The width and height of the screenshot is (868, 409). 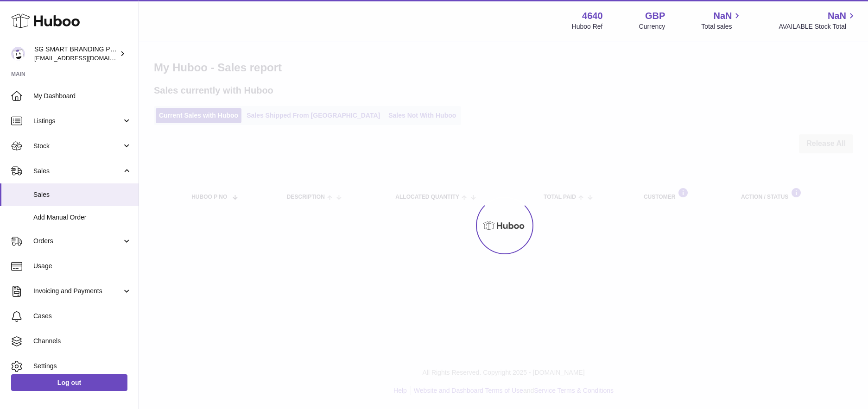 What do you see at coordinates (78, 241) in the screenshot?
I see `span: Orders` at bounding box center [78, 241].